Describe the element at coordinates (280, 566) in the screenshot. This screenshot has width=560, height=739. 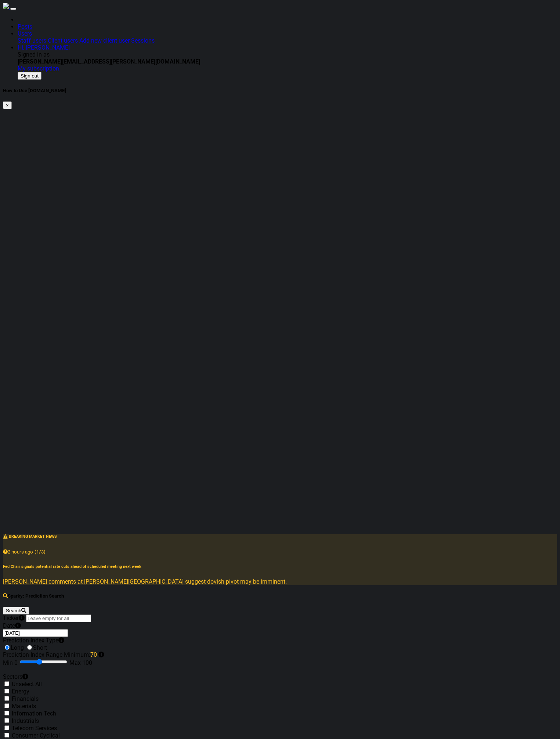
I see `h6: Fed Chair signals potential rate cuts ahead of scheduled meeting next week` at that location.